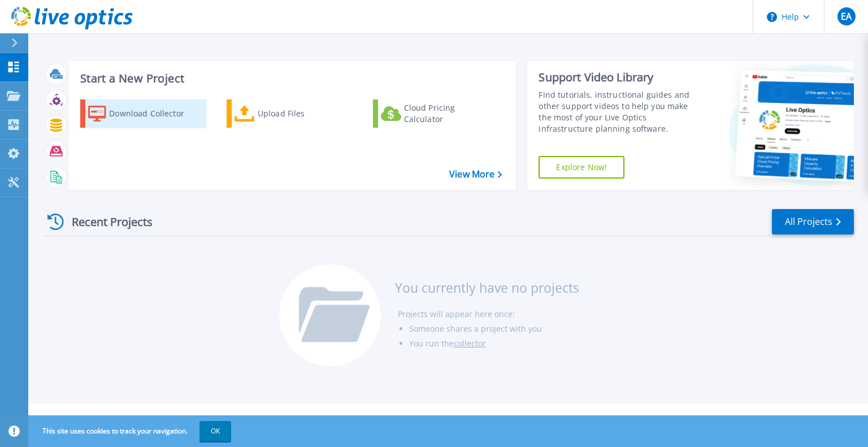 Image resolution: width=868 pixels, height=447 pixels. I want to click on span: This site uses cookies to track your navigation., so click(131, 431).